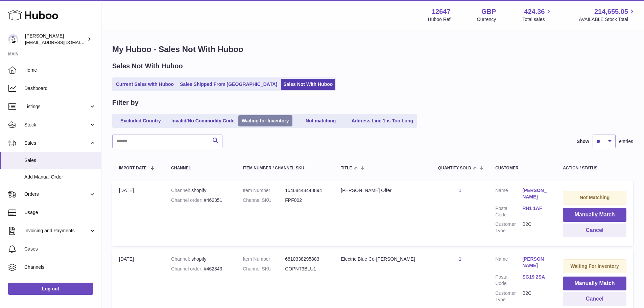  What do you see at coordinates (306, 200) in the screenshot?
I see `dd: FPF002` at bounding box center [306, 200].